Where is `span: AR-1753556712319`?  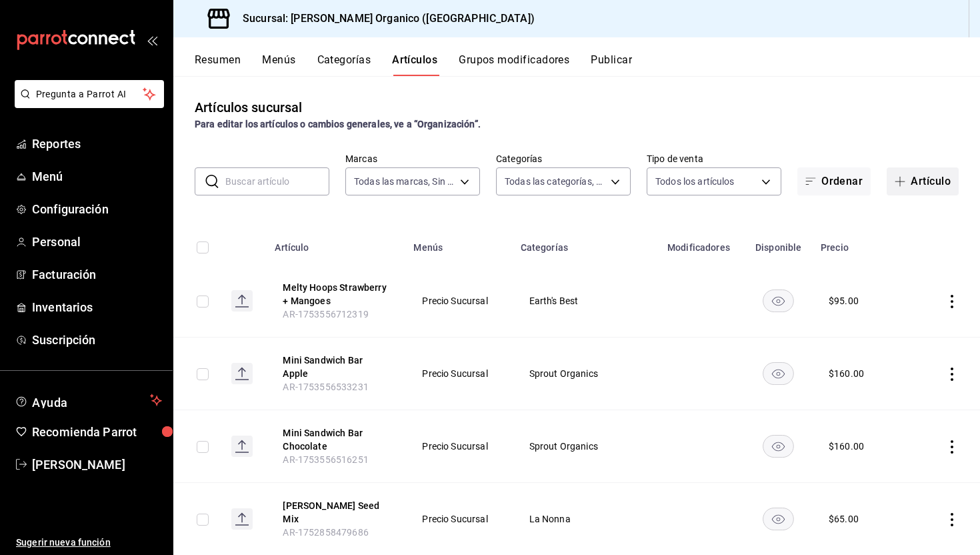 span: AR-1753556712319 is located at coordinates (325, 314).